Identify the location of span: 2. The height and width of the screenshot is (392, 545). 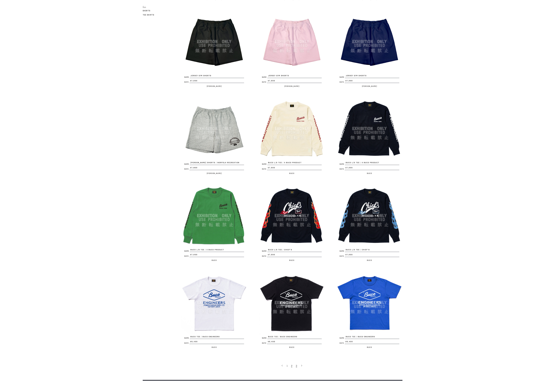
(292, 366).